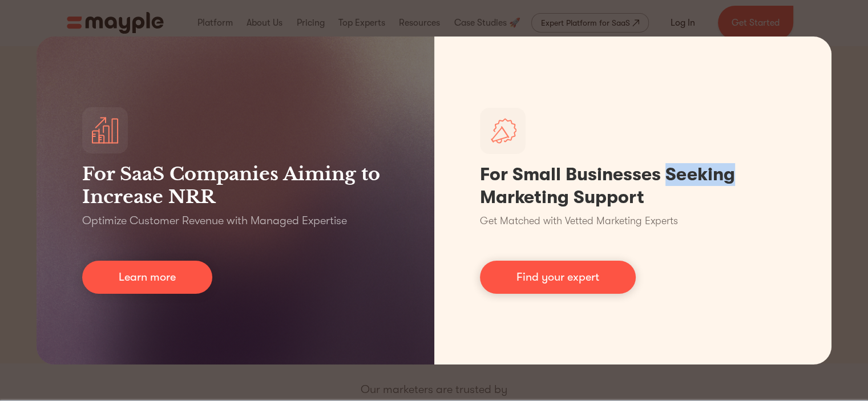  Describe the element at coordinates (147, 277) in the screenshot. I see `a: Learn more` at that location.